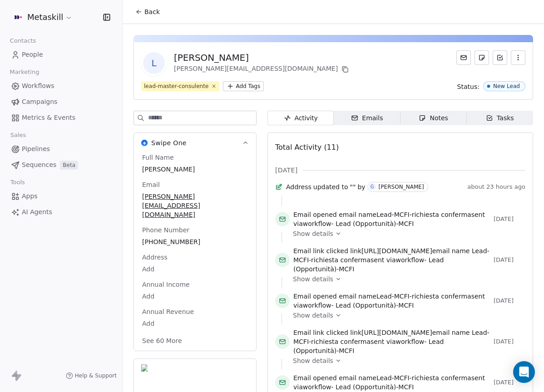  Describe the element at coordinates (433, 118) in the screenshot. I see `div: Notes` at that location.